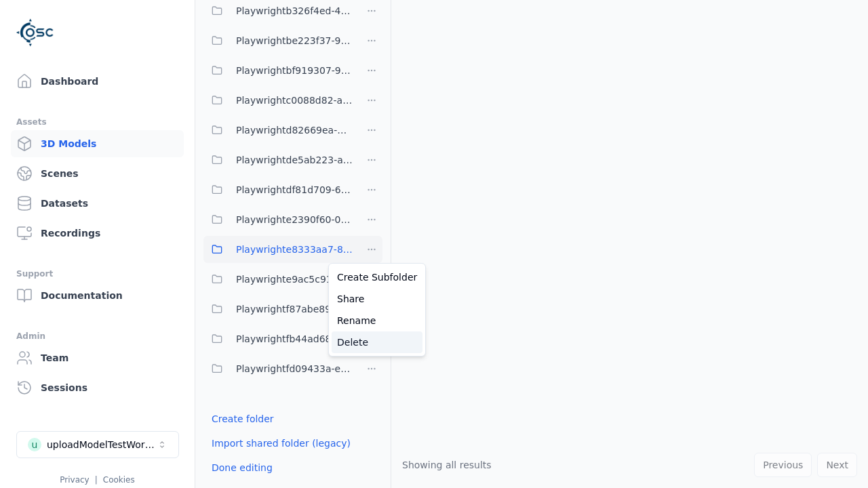  What do you see at coordinates (377, 299) in the screenshot?
I see `div: Share` at bounding box center [377, 299].